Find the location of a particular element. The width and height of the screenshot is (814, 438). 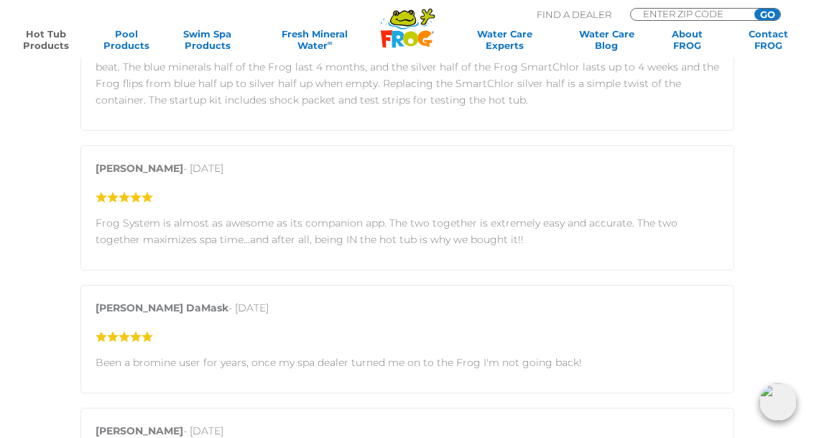

input: Zip Code Form is located at coordinates (690, 14).